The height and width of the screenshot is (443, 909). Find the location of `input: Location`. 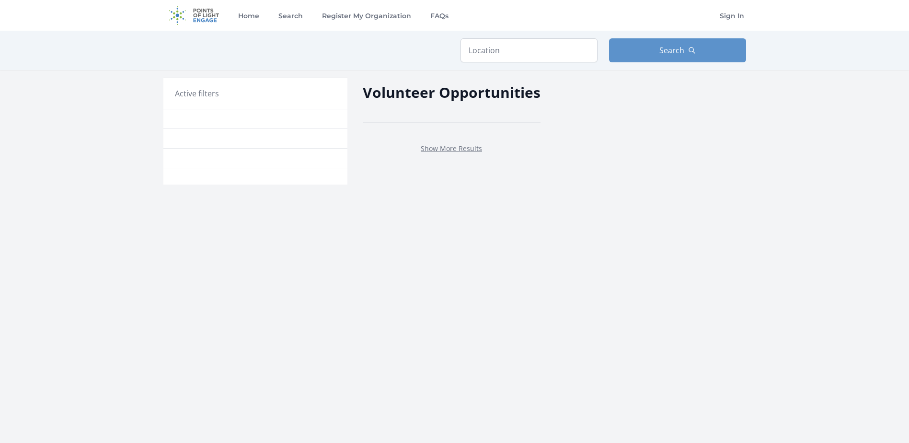

input: Location is located at coordinates (529, 50).